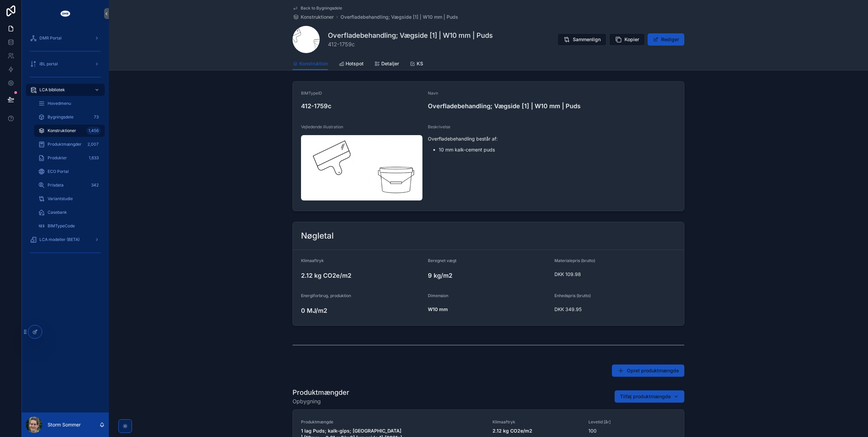 Image resolution: width=868 pixels, height=437 pixels. Describe the element at coordinates (322, 127) in the screenshot. I see `span: Vejledende illustration` at that location.